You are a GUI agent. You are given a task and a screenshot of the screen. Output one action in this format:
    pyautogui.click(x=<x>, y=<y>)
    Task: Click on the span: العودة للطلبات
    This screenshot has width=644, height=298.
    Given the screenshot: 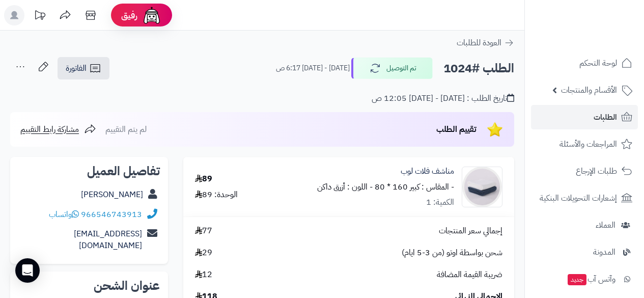 What is the action you would take?
    pyautogui.click(x=479, y=43)
    